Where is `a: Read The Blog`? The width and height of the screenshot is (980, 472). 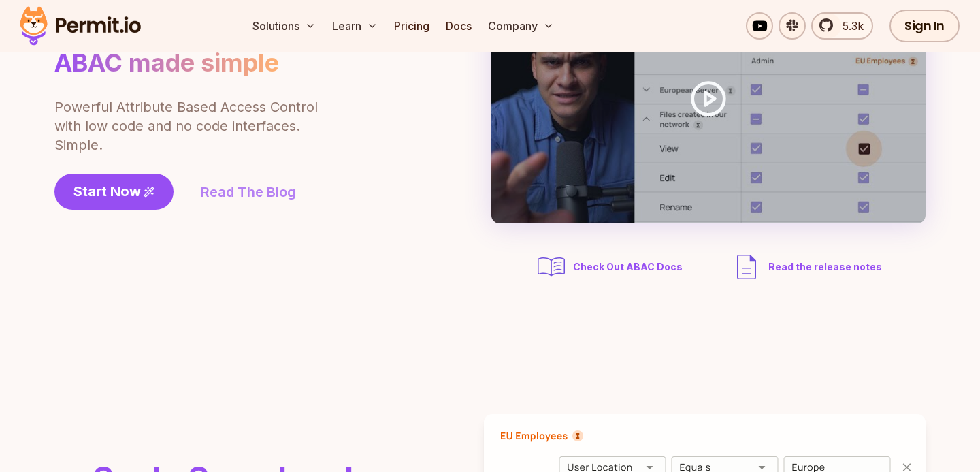
a: Read The Blog is located at coordinates (249, 192).